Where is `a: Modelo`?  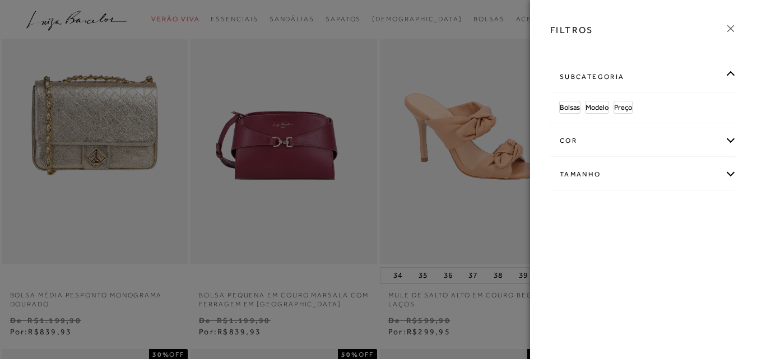 a: Modelo is located at coordinates (597, 107).